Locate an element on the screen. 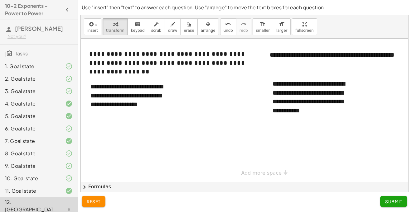 This screenshot has width=411, height=212. div: 2. Goal state is located at coordinates (30, 79).